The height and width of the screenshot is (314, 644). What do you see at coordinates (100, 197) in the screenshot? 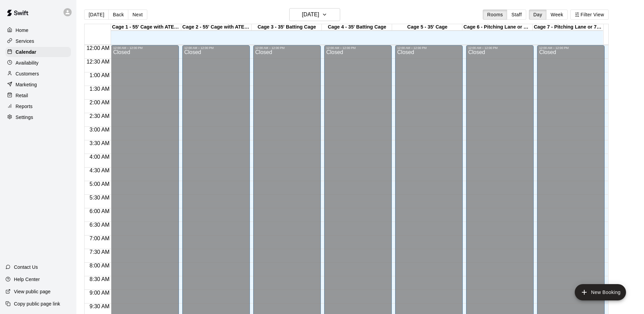
I see `span: 5:30 AM` at bounding box center [100, 197].